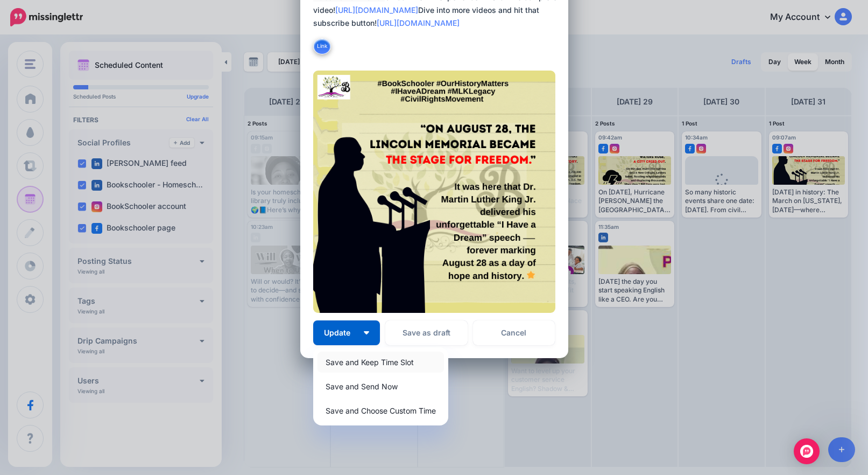  I want to click on button: Link, so click(322, 46).